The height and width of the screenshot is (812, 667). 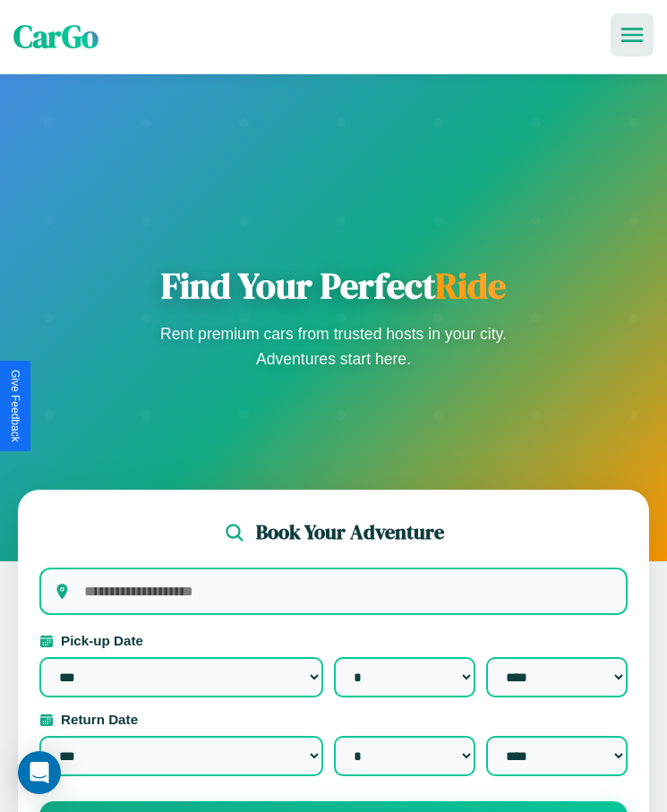 I want to click on div: Open Intercom Messenger, so click(x=39, y=773).